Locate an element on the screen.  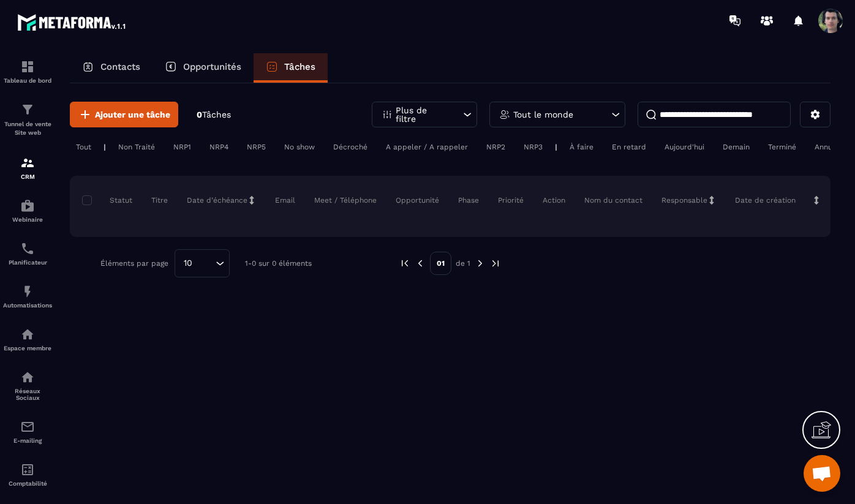
div: No show is located at coordinates (299, 147).